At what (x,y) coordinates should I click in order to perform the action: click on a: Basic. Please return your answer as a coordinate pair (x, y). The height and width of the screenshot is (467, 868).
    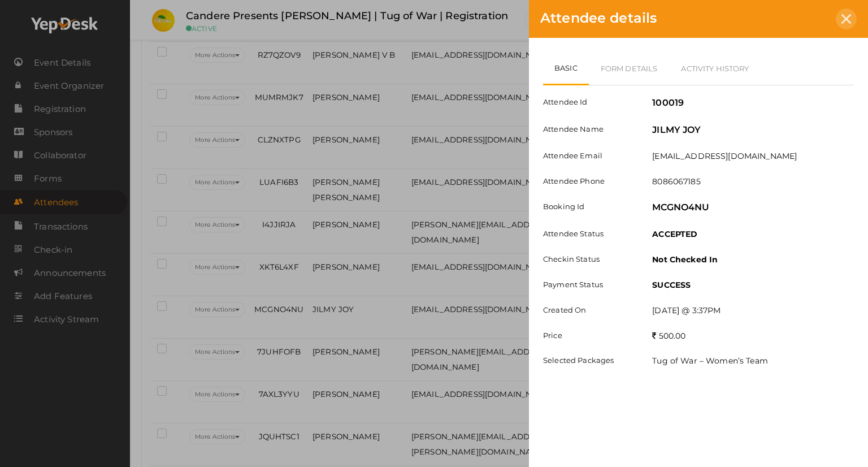
    Looking at the image, I should click on (565, 69).